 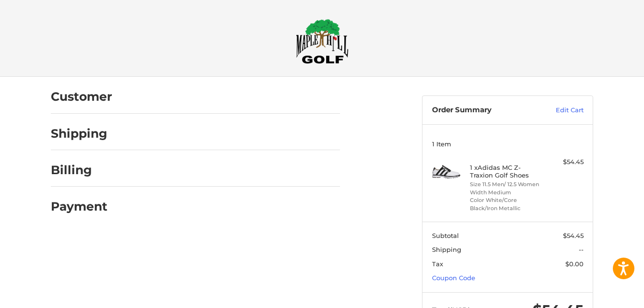 What do you see at coordinates (79, 206) in the screenshot?
I see `h2: Payment` at bounding box center [79, 206].